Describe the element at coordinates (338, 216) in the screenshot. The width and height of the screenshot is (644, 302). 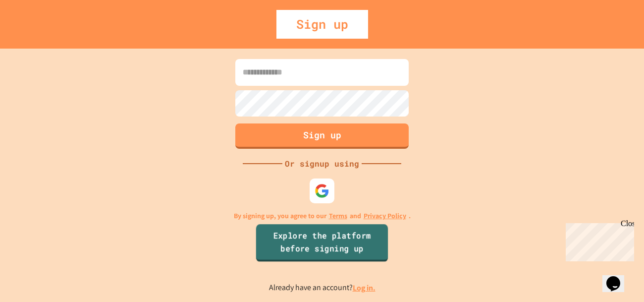
I see `a: Terms` at that location.